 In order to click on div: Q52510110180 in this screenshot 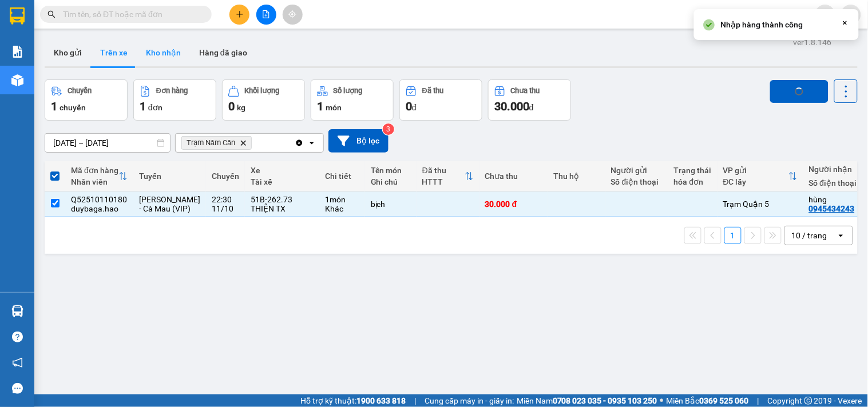, I will do `click(99, 200)`.